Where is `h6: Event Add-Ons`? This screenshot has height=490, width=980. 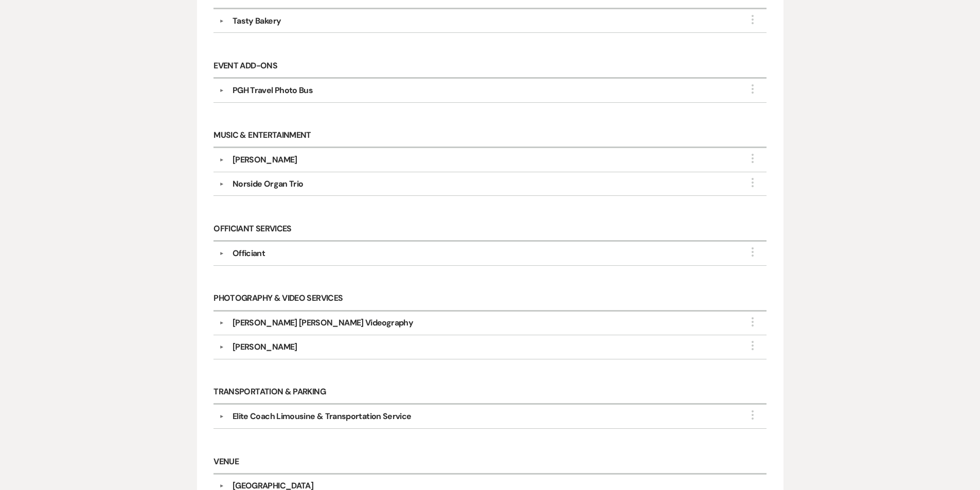
h6: Event Add-Ons is located at coordinates (490, 66).